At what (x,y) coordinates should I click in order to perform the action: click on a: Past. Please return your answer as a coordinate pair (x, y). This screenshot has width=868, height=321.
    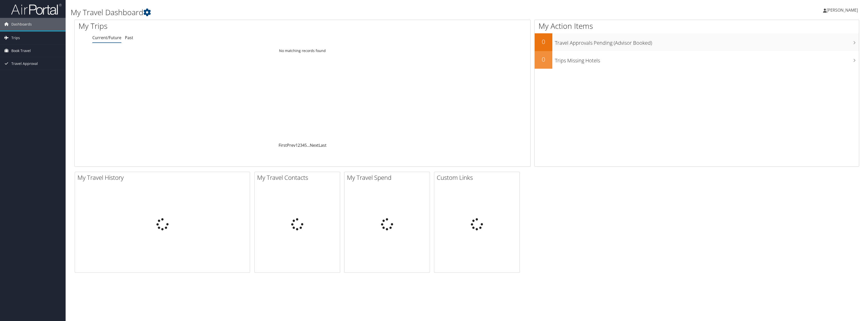
    Looking at the image, I should click on (129, 38).